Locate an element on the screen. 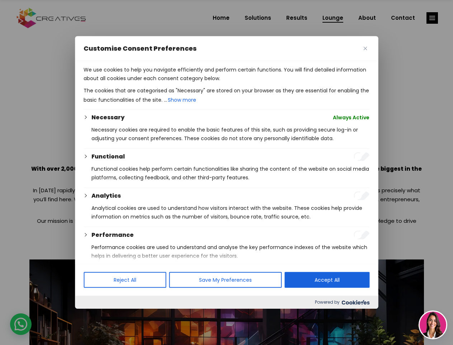  button: Close is located at coordinates (365, 48).